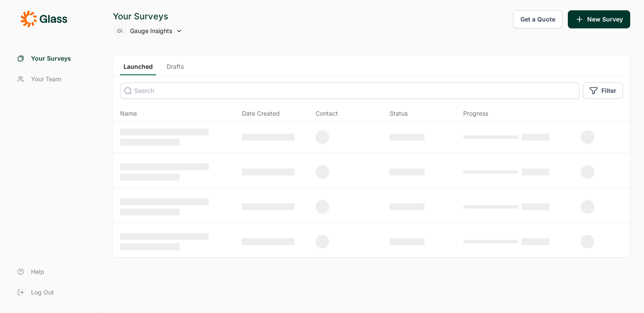 Image resolution: width=644 pixels, height=313 pixels. I want to click on span: Date Created, so click(261, 114).